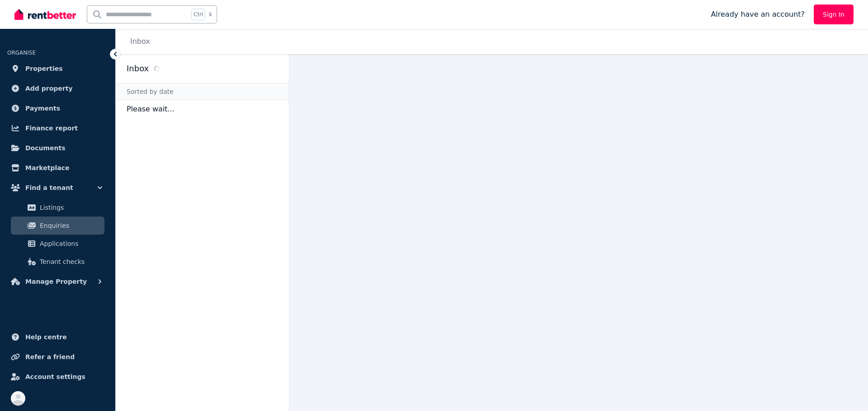 The height and width of the screenshot is (411, 868). What do you see at coordinates (49, 88) in the screenshot?
I see `span: Add property` at bounding box center [49, 88].